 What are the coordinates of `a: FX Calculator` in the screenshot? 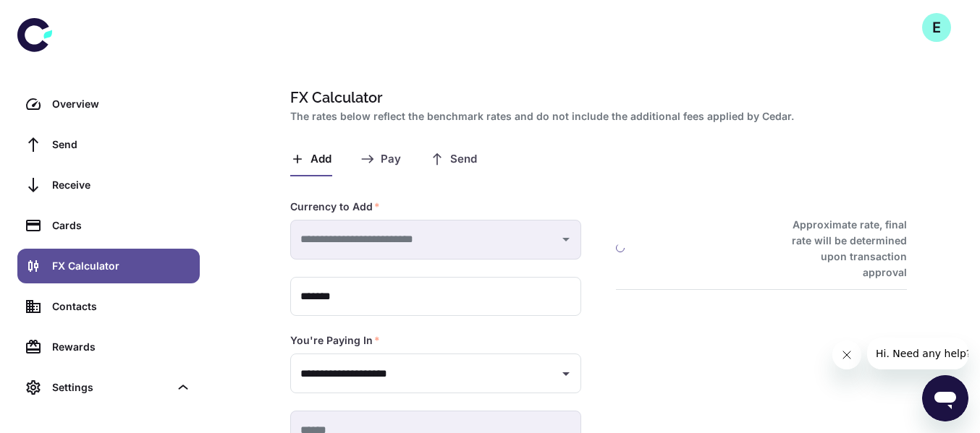 It's located at (109, 266).